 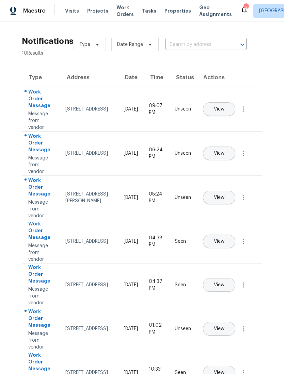 What do you see at coordinates (130, 45) in the screenshot?
I see `span: Date Range` at bounding box center [130, 45].